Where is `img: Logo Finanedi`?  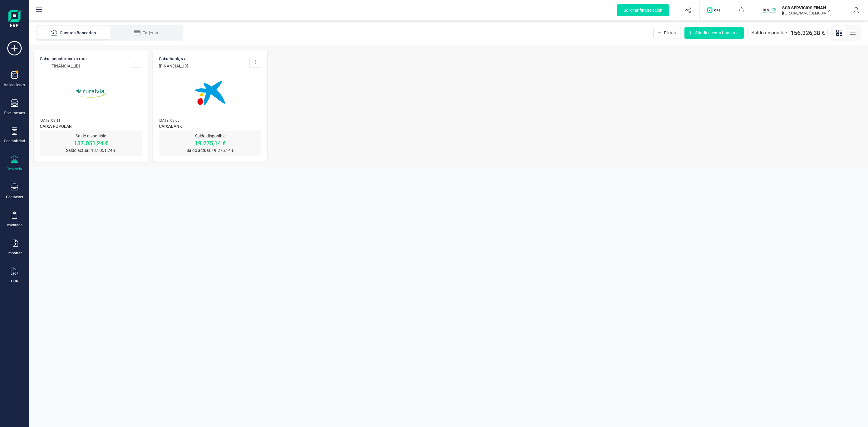 img: Logo Finanedi is located at coordinates (14, 20).